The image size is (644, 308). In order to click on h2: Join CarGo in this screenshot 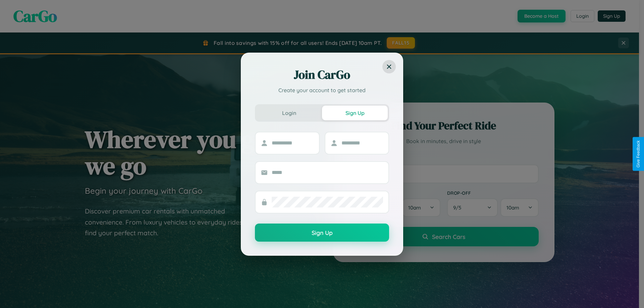, I will do `click(322, 75)`.